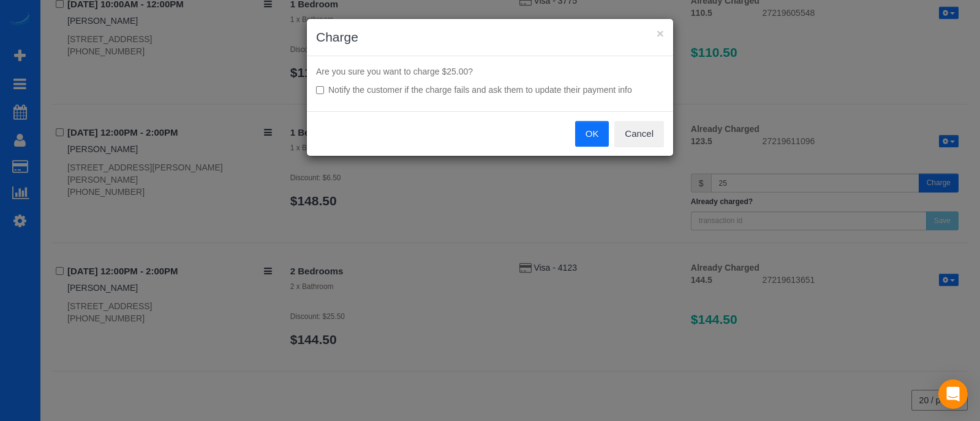 The width and height of the screenshot is (980, 421). I want to click on div: Are you sure you want to charge $25.00?, so click(490, 84).